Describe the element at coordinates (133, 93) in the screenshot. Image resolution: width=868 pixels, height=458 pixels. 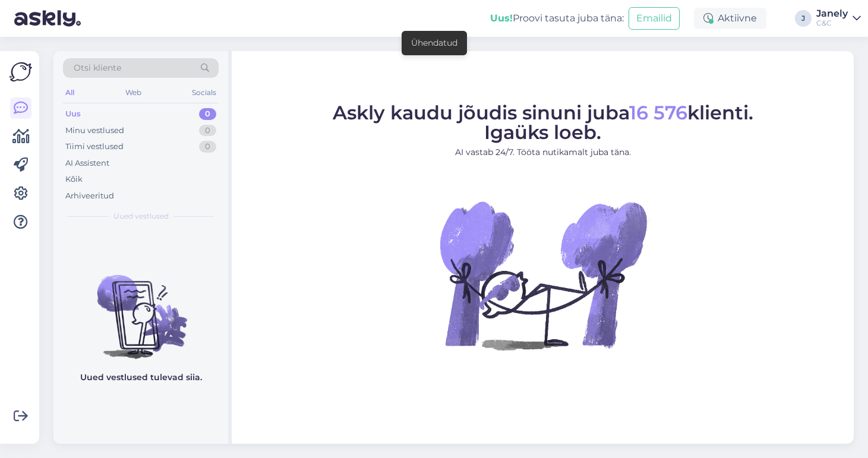
I see `div: Web` at that location.